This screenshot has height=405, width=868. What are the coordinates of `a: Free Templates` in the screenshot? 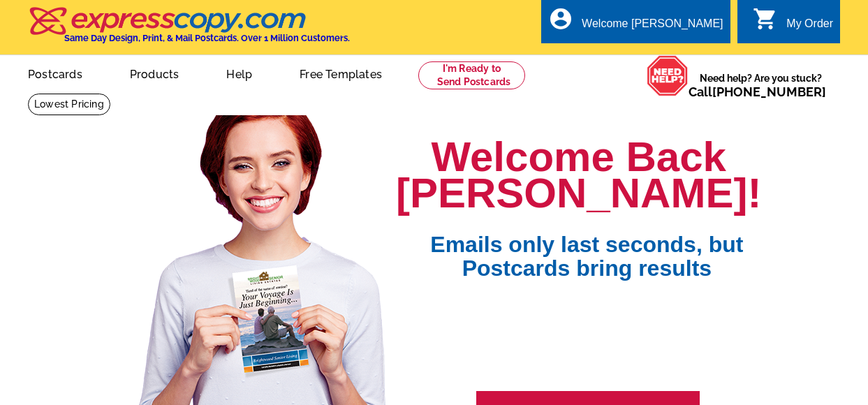 It's located at (341, 72).